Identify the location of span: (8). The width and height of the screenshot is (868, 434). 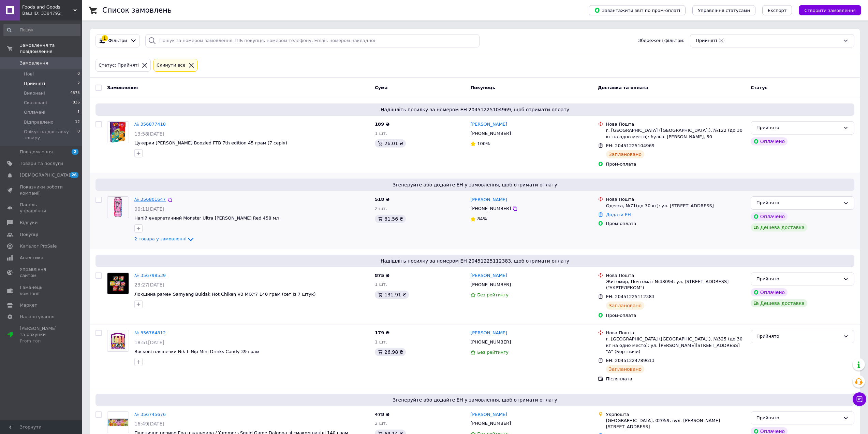
(722, 40).